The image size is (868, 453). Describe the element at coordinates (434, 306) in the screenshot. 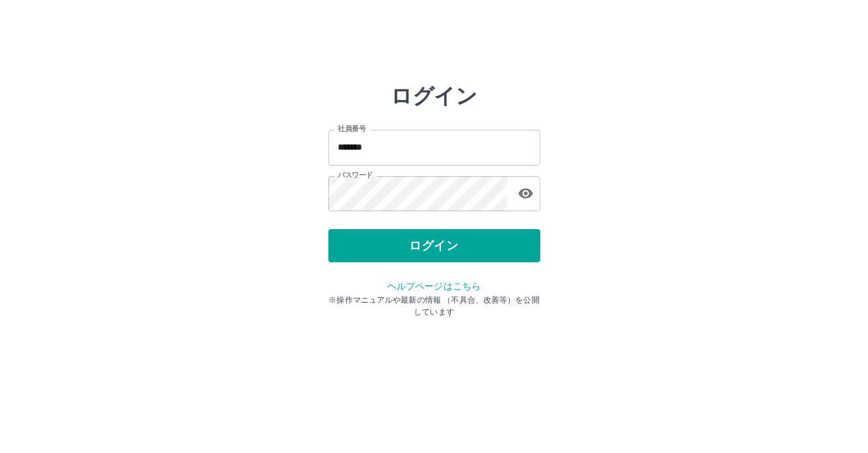

I see `p: ※操作マニュアルや最新の情報 （不具合、改善等）を公開しています` at that location.